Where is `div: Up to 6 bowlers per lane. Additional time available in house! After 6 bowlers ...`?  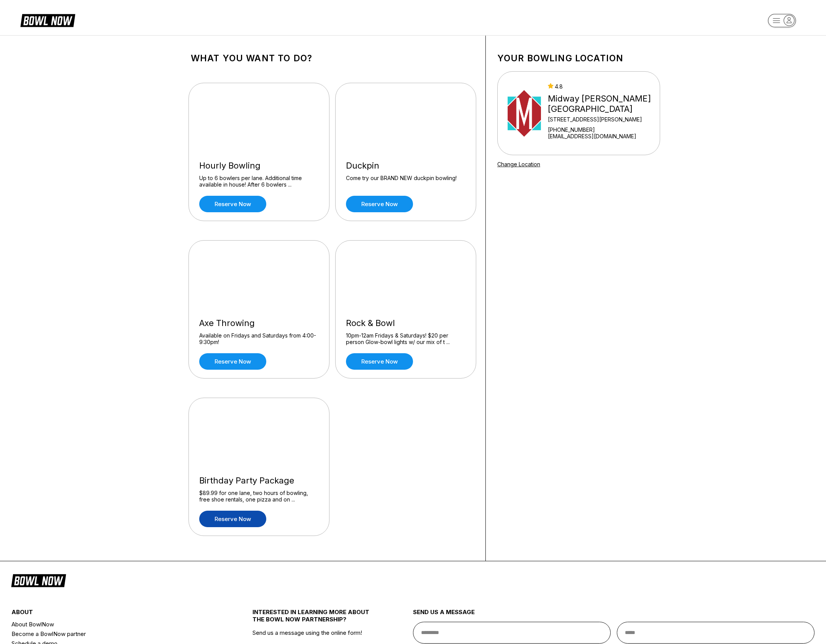
div: Up to 6 bowlers per lane. Additional time available in house! After 6 bowlers ... is located at coordinates (259, 181).